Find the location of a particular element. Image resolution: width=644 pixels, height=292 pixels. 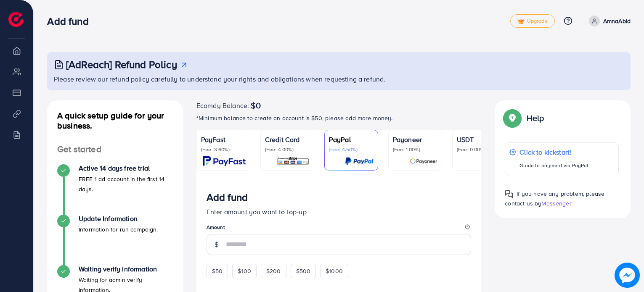

p: (Fee: 0.00%) is located at coordinates (479, 150).